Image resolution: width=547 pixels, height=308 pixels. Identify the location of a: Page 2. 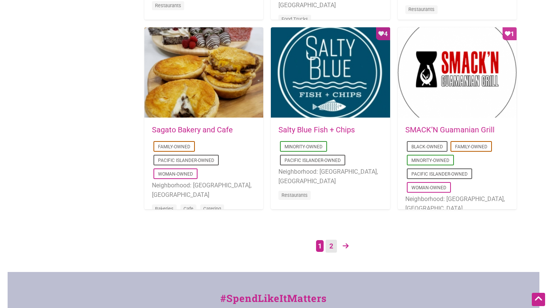
(331, 246).